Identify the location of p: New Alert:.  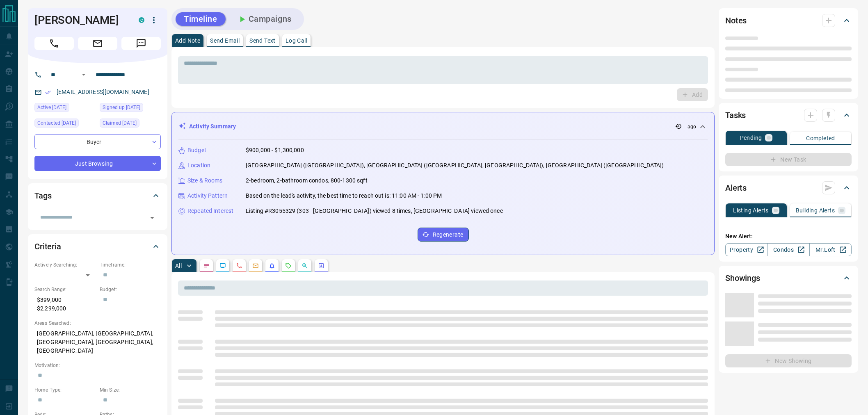
(788, 236).